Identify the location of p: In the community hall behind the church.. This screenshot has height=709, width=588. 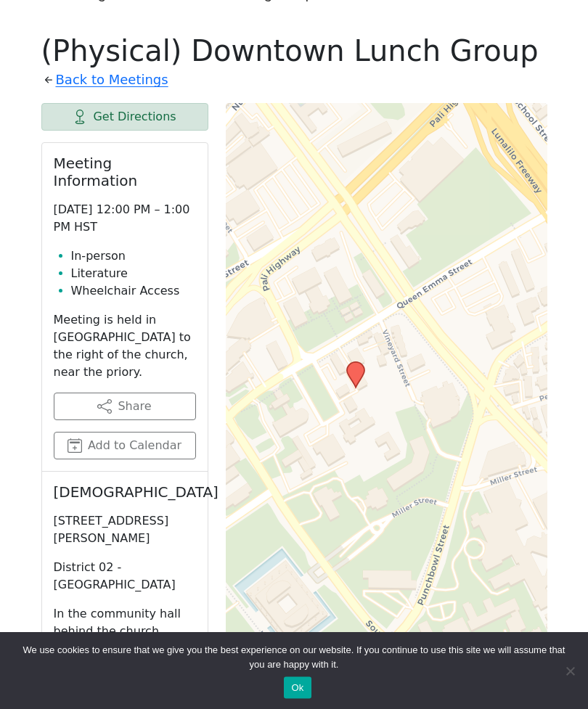
(125, 622).